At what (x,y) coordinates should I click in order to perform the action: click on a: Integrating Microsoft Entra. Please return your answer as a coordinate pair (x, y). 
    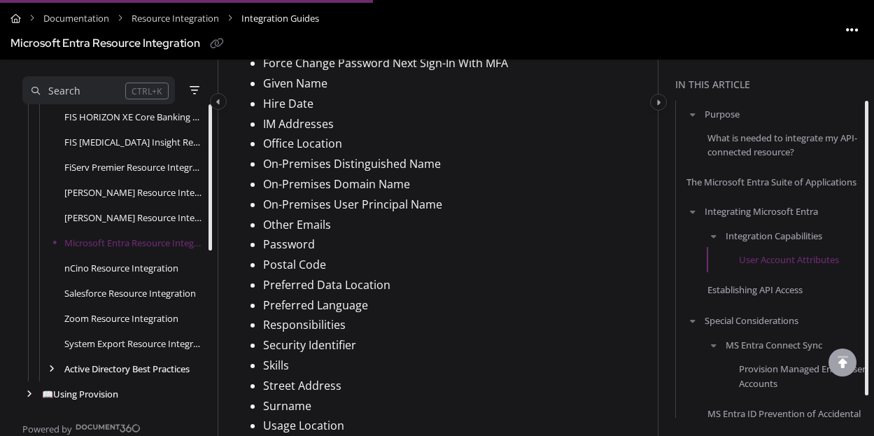
    Looking at the image, I should click on (761, 211).